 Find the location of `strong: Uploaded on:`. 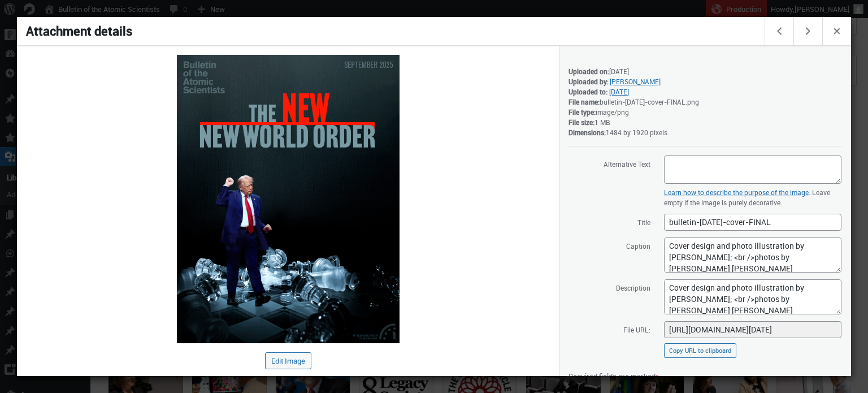

strong: Uploaded on: is located at coordinates (589, 71).